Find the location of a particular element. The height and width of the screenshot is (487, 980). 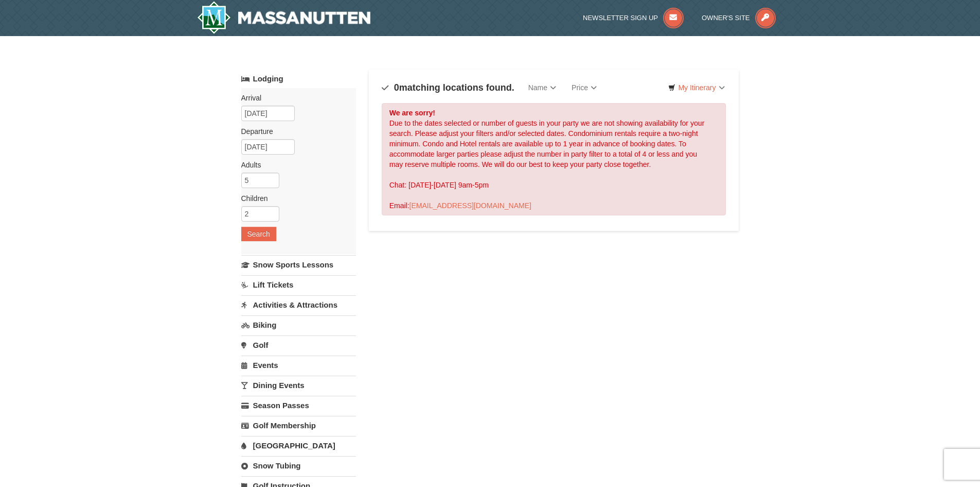

a: Dining Events is located at coordinates (298, 385).